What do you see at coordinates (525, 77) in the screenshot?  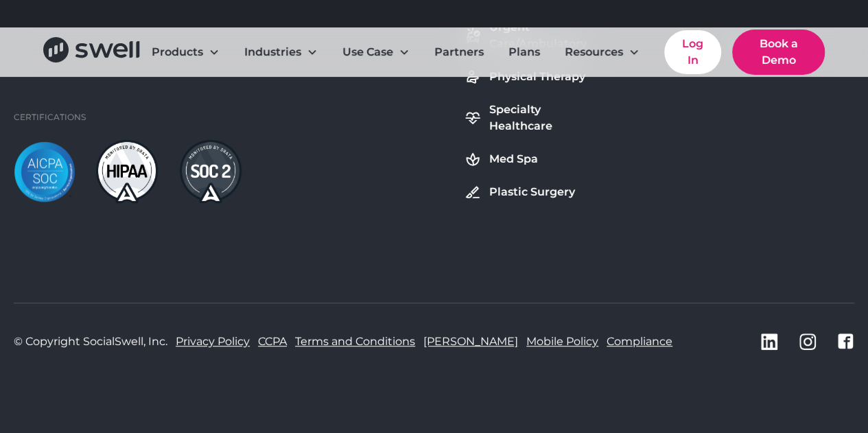 I see `a: Physical Therapy` at bounding box center [525, 77].